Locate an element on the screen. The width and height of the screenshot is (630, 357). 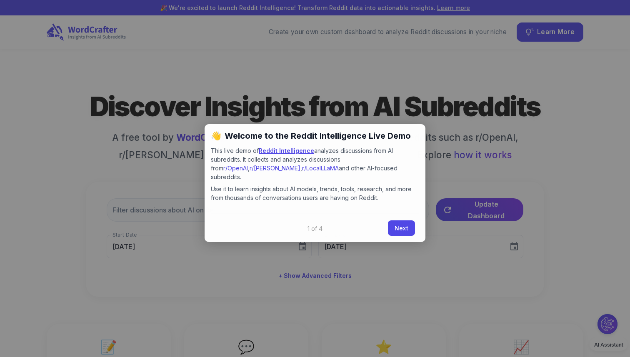
a: r/LocalLLaMA is located at coordinates (320, 168).